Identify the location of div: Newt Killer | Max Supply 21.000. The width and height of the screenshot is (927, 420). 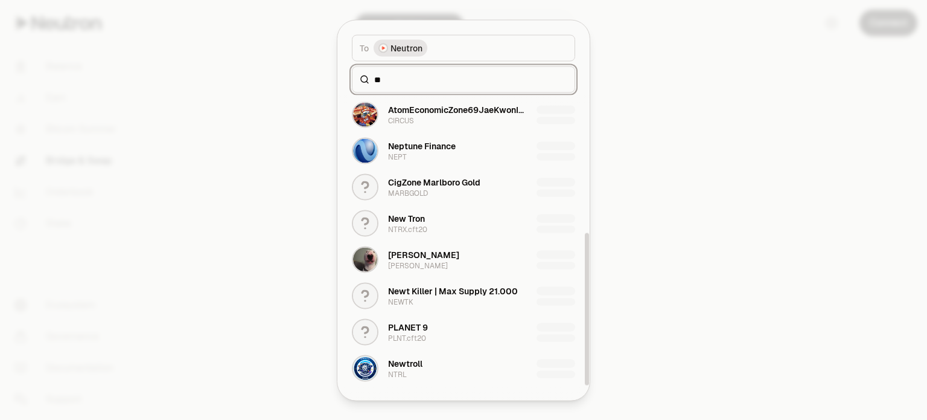
(453, 290).